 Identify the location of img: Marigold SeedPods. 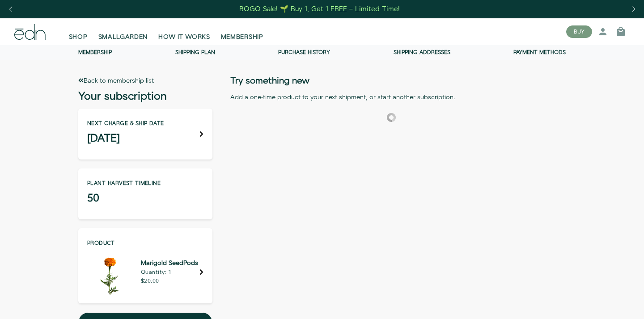
(109, 272).